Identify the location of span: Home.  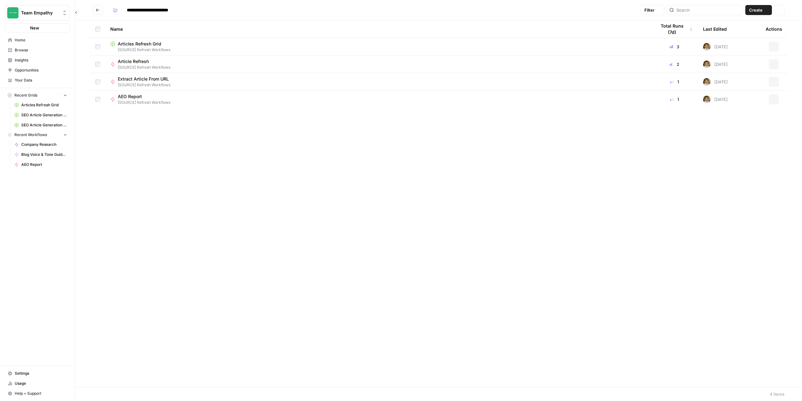
(41, 40).